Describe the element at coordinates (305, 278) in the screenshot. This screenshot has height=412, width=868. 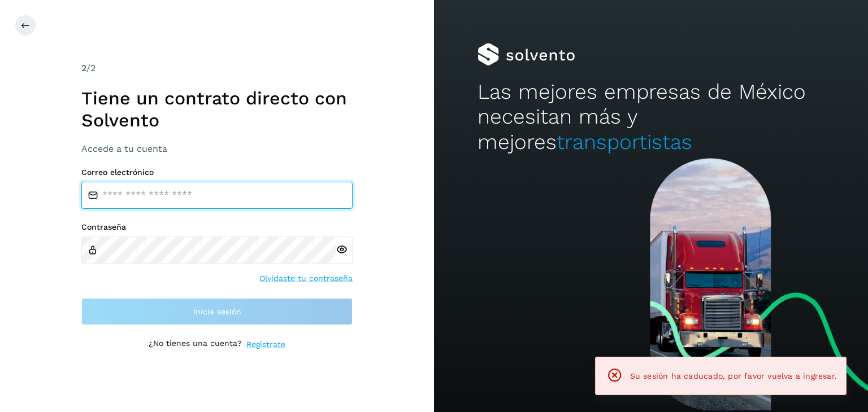
I see `a: Olvidaste tu contraseña` at that location.